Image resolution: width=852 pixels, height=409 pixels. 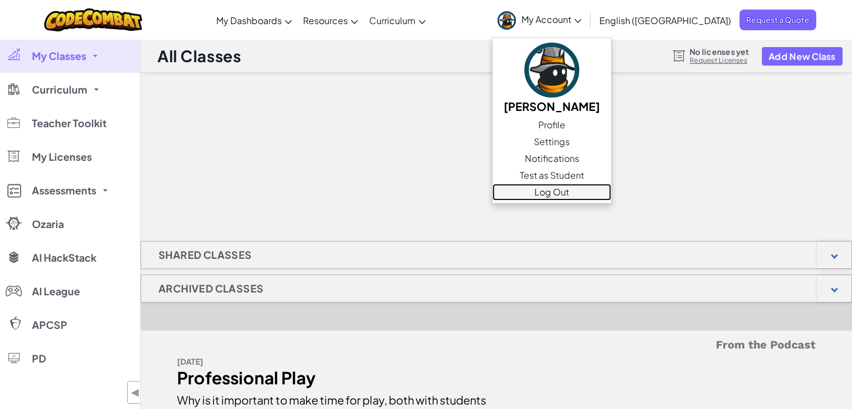 I want to click on span: My Licenses, so click(x=62, y=157).